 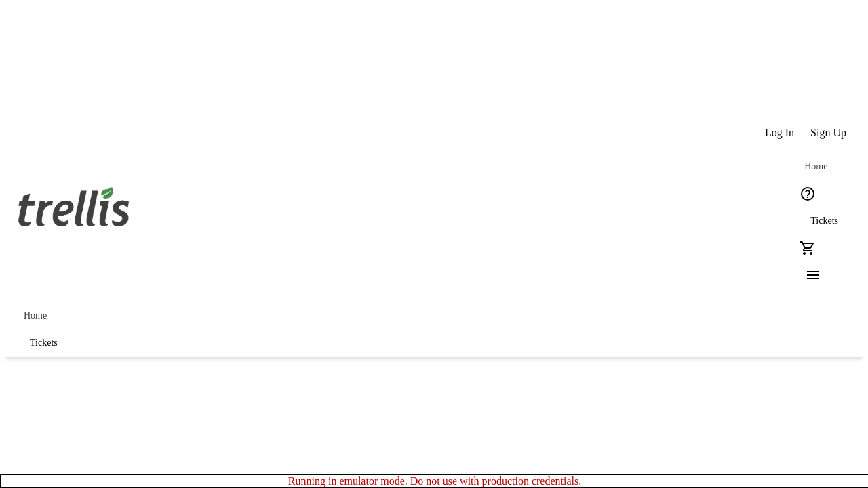 What do you see at coordinates (74, 206) in the screenshot?
I see `img: Orient E2E Organization u4sll3UtXN's Logo` at bounding box center [74, 206].